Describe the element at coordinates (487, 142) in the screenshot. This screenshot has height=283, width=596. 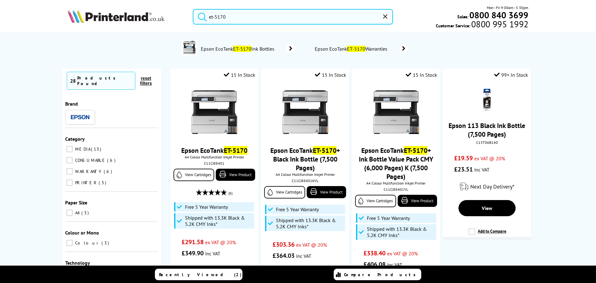
I see `div: C13T06B140` at that location.